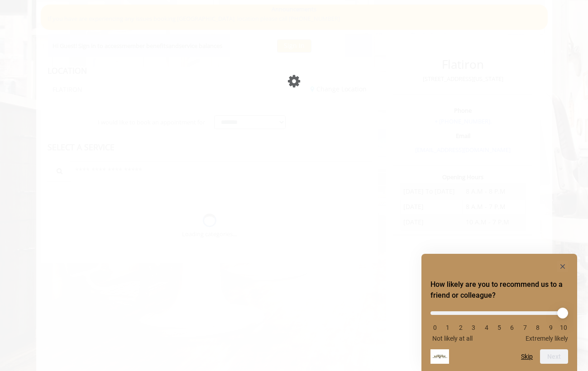  Describe the element at coordinates (563, 266) in the screenshot. I see `button: Hide survey` at that location.